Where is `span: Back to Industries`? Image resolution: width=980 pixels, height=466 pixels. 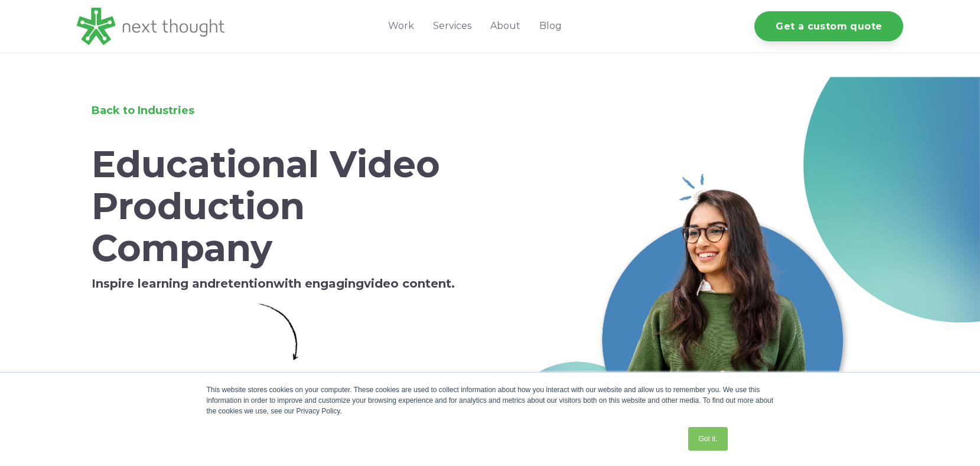 span: Back to Industries is located at coordinates (143, 111).